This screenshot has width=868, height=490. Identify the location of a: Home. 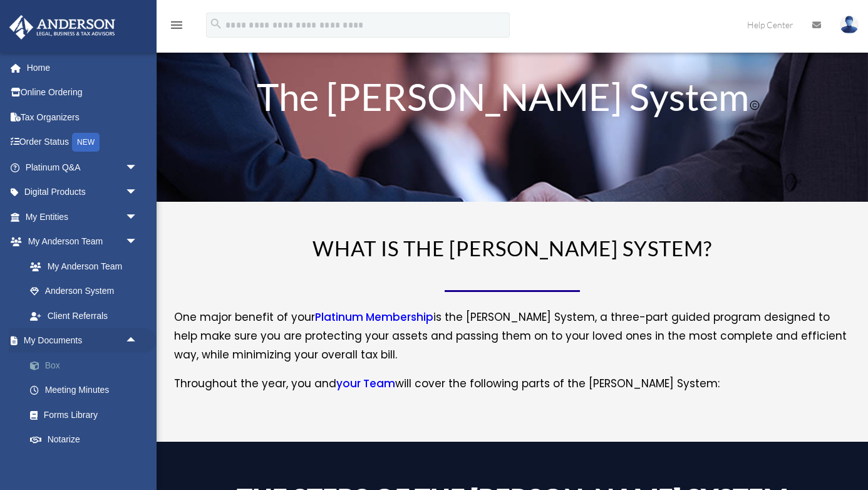
(82, 68).